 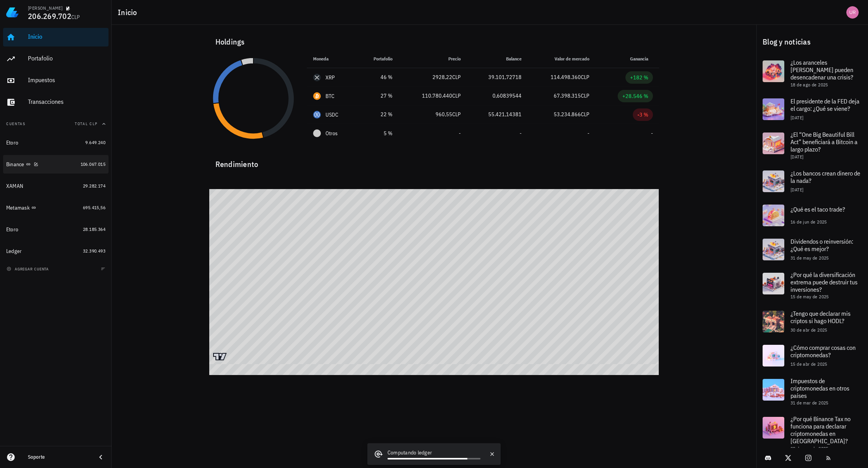 What do you see at coordinates (823, 351) in the screenshot?
I see `span: ¿Cómo comprar cosas con criptomonedas?` at bounding box center [823, 351].